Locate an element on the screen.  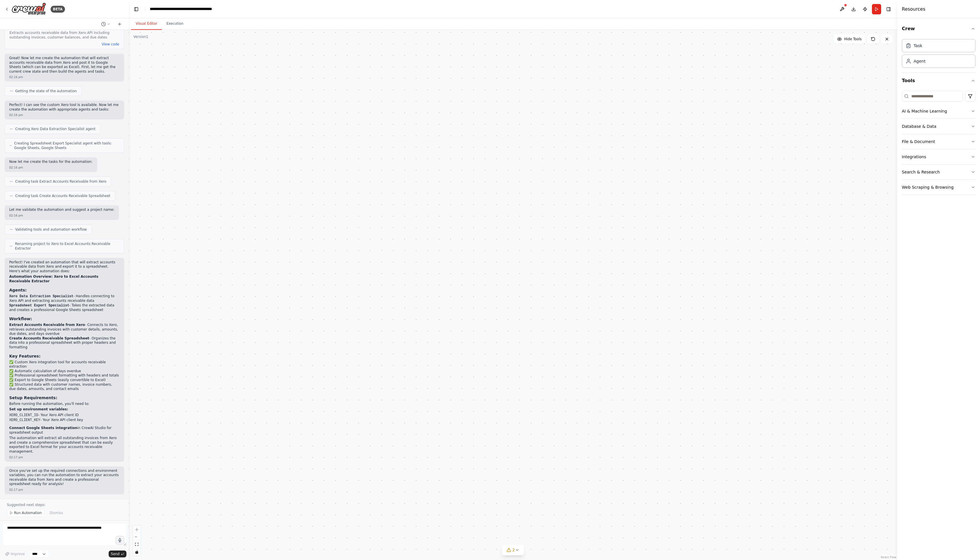
strong: Extract Accounts Receivable from Xero is located at coordinates (47, 325).